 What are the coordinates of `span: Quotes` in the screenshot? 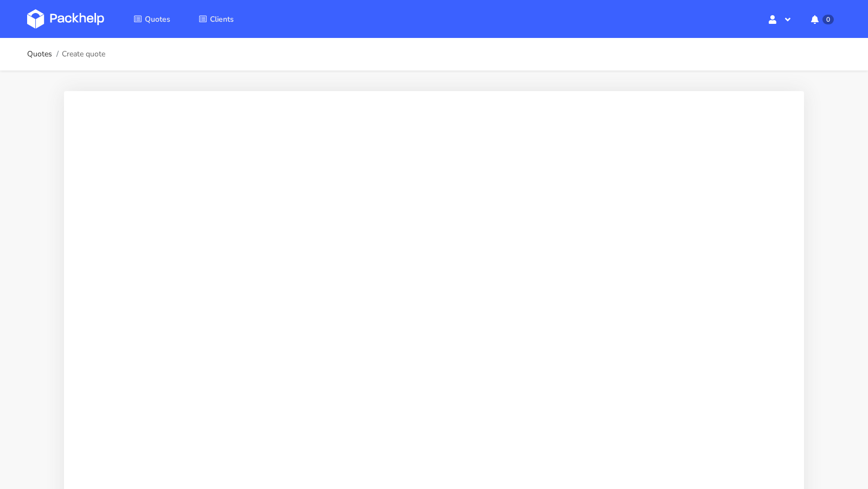 It's located at (157, 19).